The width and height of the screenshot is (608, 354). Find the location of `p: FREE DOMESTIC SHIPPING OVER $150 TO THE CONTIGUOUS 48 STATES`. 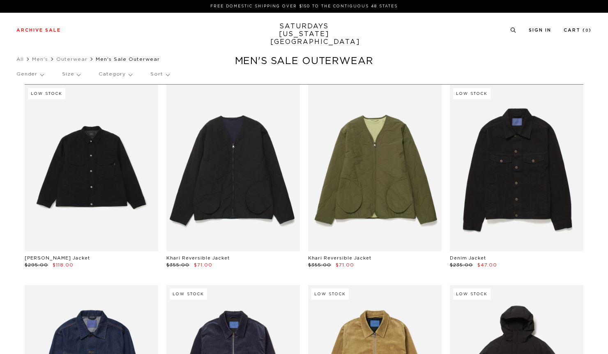

p: FREE DOMESTIC SHIPPING OVER $150 TO THE CONTIGUOUS 48 STATES is located at coordinates (304, 6).